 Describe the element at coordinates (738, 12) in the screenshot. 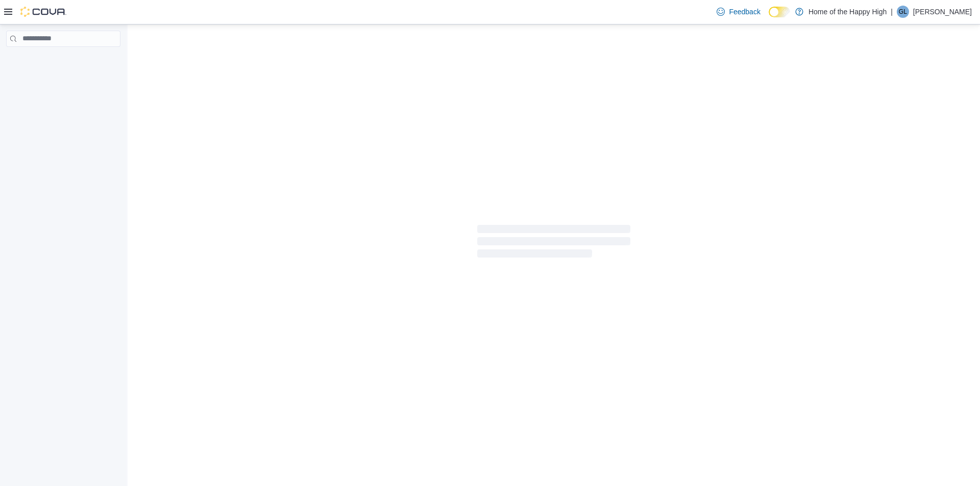

I see `a: Feedback` at that location.